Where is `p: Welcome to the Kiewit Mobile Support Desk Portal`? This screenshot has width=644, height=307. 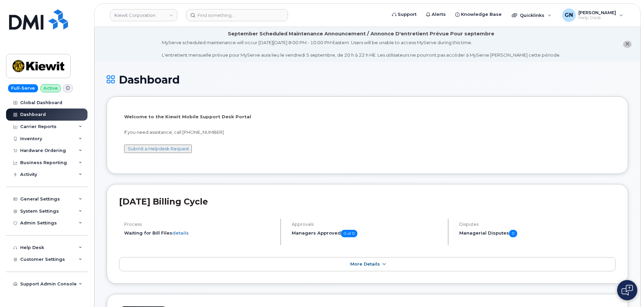 p: Welcome to the Kiewit Mobile Support Desk Portal is located at coordinates (367, 117).